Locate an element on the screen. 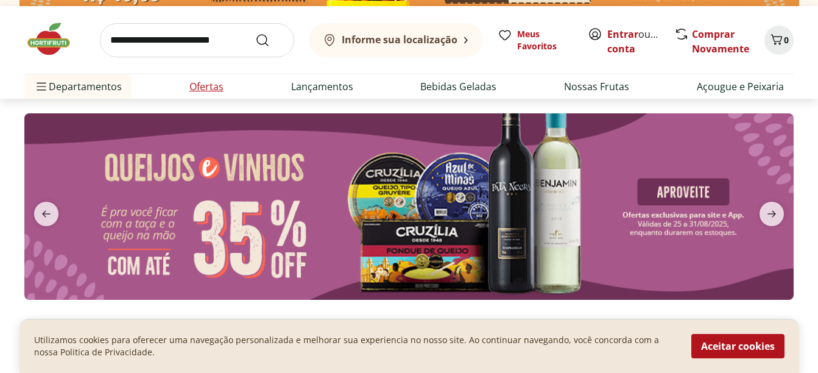 The image size is (818, 373). button: Go to page 10 from fs-carousel is located at coordinates (457, 324).